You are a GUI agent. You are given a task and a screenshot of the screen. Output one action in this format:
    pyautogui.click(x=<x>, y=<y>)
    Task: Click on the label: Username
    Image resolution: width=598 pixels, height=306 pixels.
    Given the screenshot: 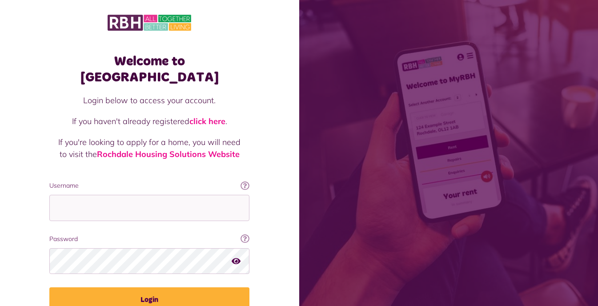 What is the action you would take?
    pyautogui.click(x=149, y=185)
    